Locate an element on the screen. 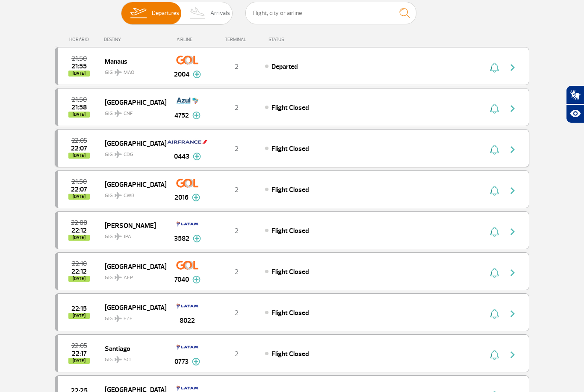  span: 4752 is located at coordinates (182, 115).